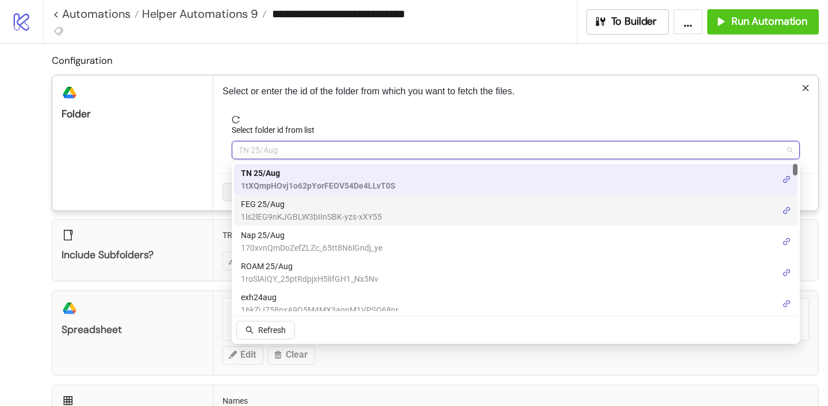 The width and height of the screenshot is (828, 406). I want to click on span: 1ls2lEG9nKJGBLW3bIInSBK-yzs-xXY55, so click(311, 217).